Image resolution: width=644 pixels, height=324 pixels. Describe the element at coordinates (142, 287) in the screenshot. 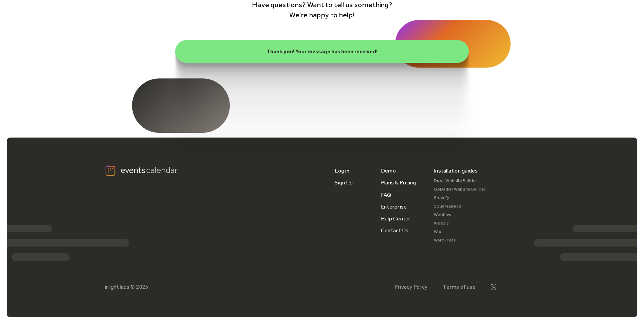

I see `div: 2025` at that location.